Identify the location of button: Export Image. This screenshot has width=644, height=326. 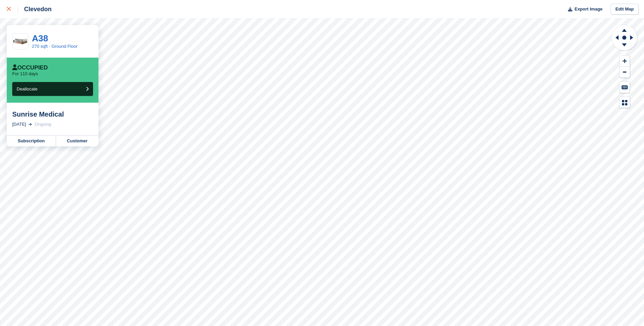
(583, 9).